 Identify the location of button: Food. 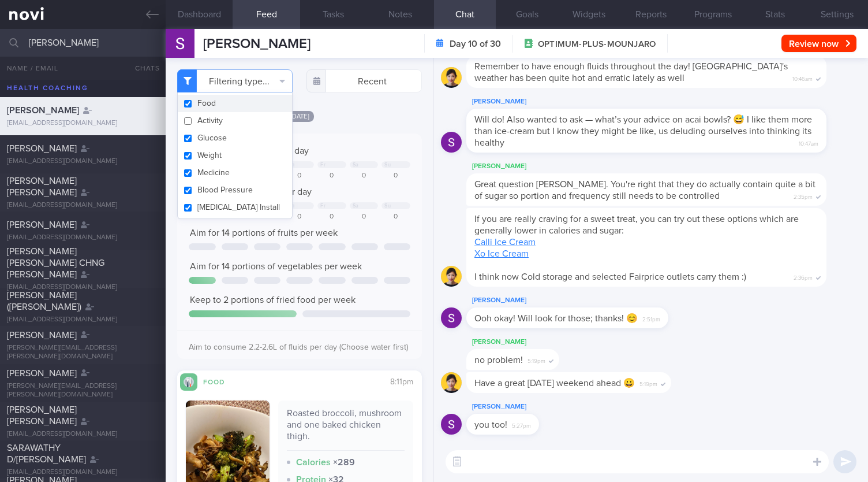
(235, 103).